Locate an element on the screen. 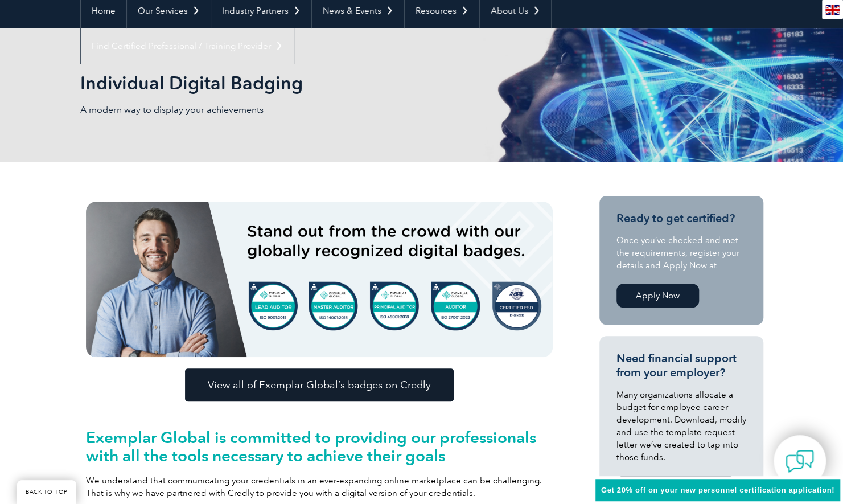 This screenshot has height=504, width=843. h2: Individual Digital Badging is located at coordinates (320, 83).